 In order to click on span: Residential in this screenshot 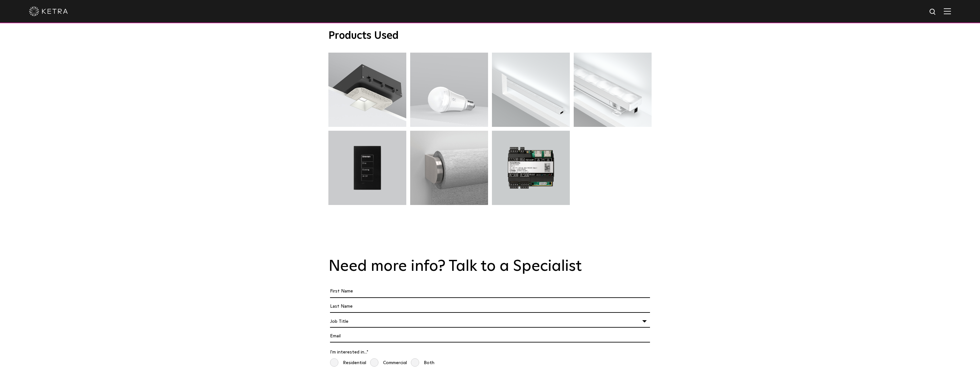, I will do `click(348, 363)`.